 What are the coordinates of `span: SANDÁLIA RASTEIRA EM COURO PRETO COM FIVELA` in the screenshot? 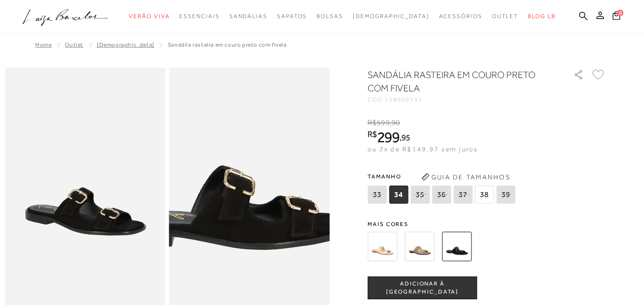 It's located at (227, 45).